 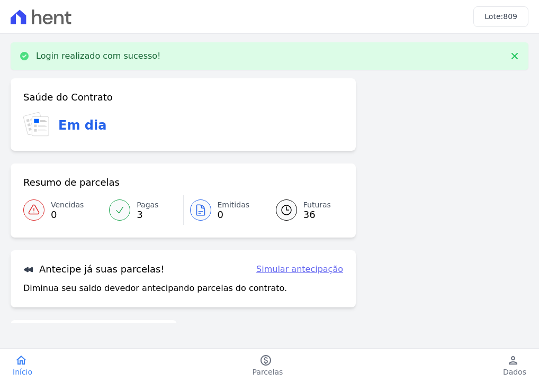 What do you see at coordinates (510, 16) in the screenshot?
I see `span: 809` at bounding box center [510, 16].